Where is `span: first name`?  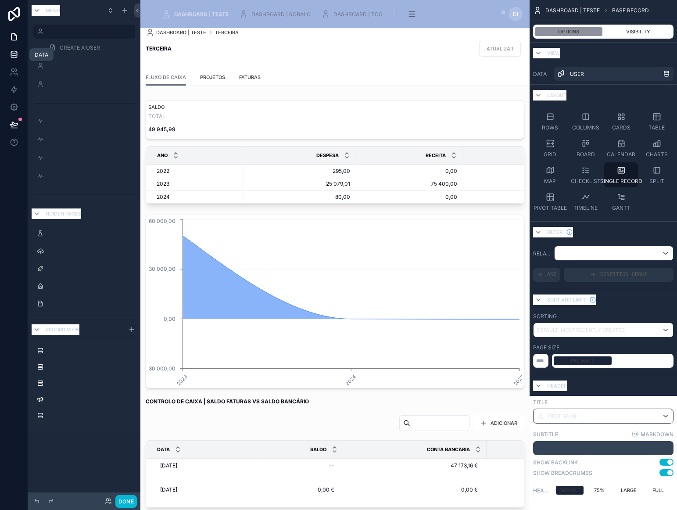 span: first name is located at coordinates (562, 416).